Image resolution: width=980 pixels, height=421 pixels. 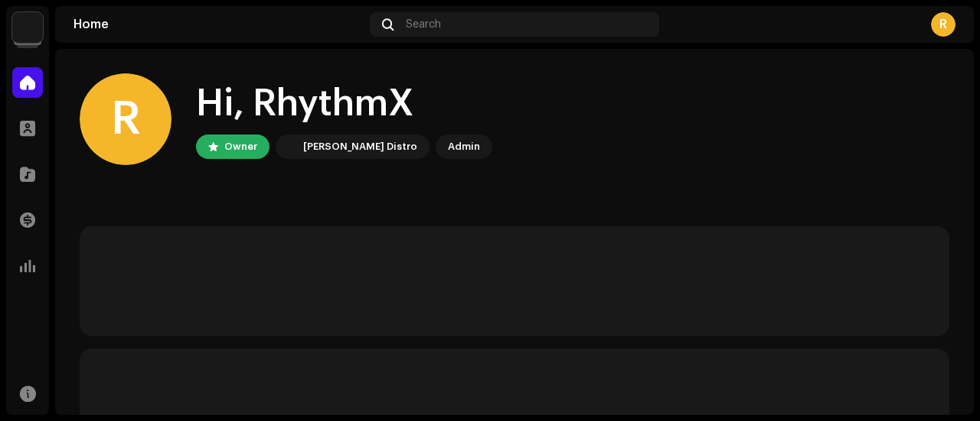 I want to click on div: Owner, so click(x=241, y=147).